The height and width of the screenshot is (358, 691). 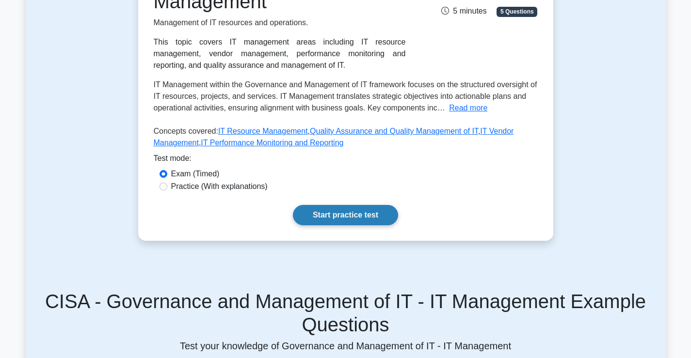 I want to click on label: Practice (With explanations), so click(x=219, y=187).